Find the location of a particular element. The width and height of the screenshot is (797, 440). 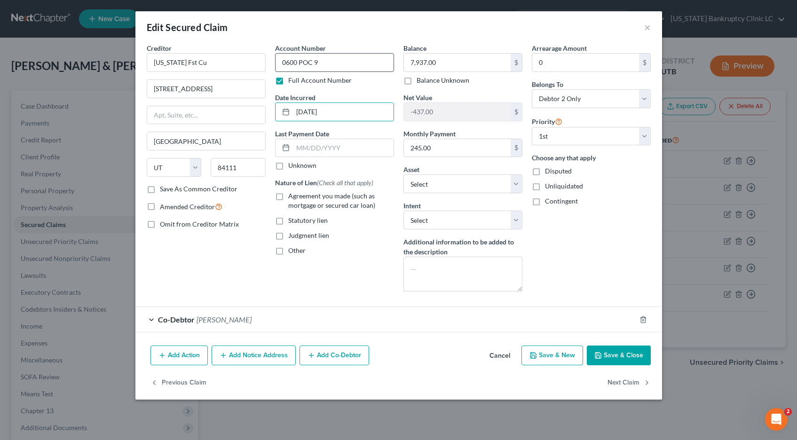

label: Balance is located at coordinates (415, 48).